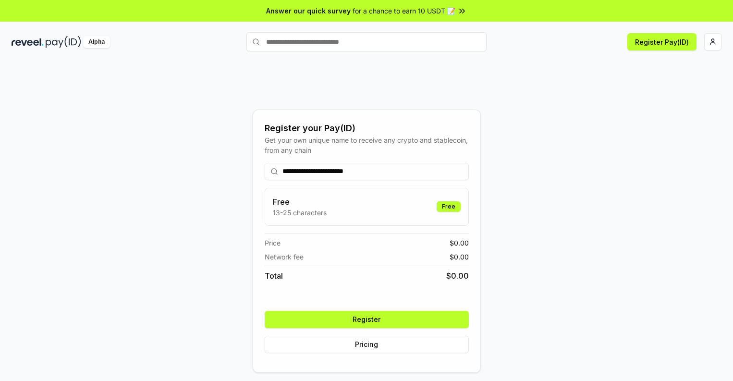 This screenshot has height=381, width=733. What do you see at coordinates (300, 202) in the screenshot?
I see `h3: Free` at bounding box center [300, 202].